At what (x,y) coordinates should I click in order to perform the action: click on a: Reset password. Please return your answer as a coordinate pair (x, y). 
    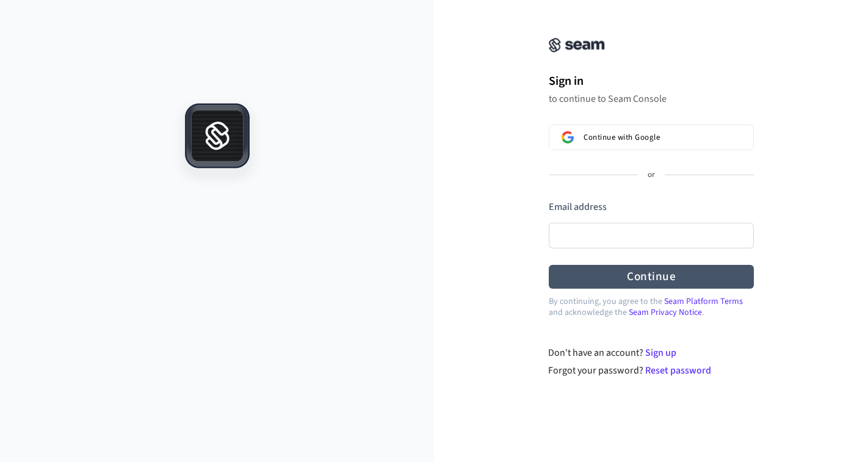
    Looking at the image, I should click on (678, 371).